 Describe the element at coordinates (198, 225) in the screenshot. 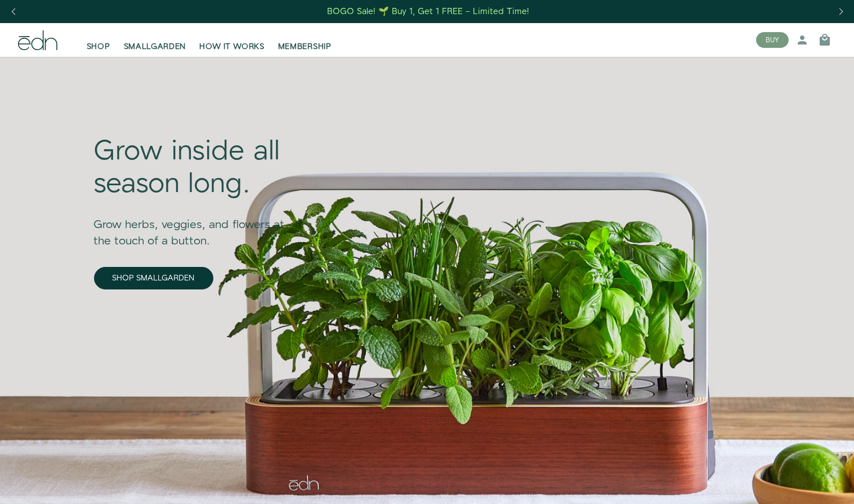

I see `div: Grow herbs, veggies, and flowers at the touch of a button.` at that location.